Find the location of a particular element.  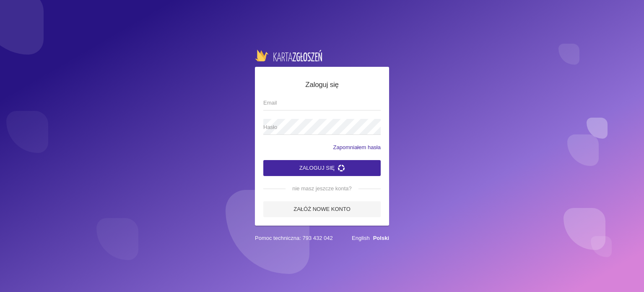

span: Hasło is located at coordinates (318, 127).